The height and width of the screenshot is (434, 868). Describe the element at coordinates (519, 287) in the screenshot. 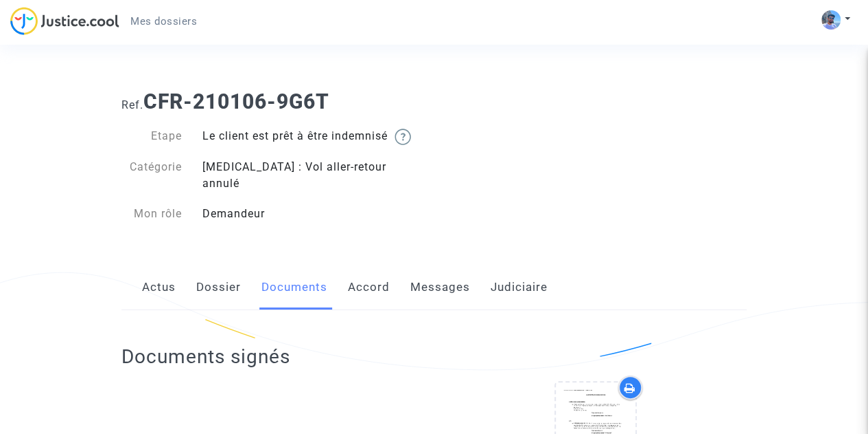

I see `a: Judiciaire` at that location.